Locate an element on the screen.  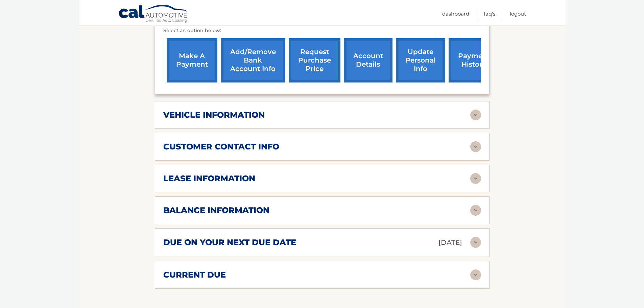
h2: lease information is located at coordinates (209, 179).